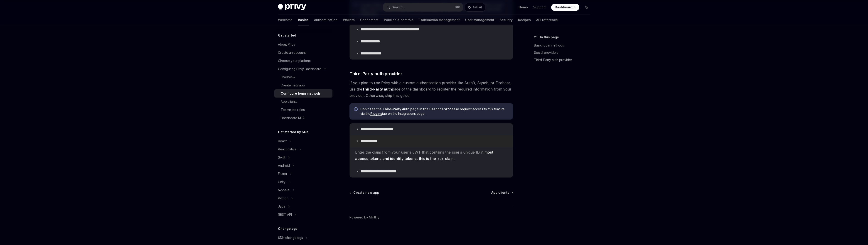 This screenshot has height=245, width=868. Describe the element at coordinates (564, 60) in the screenshot. I see `a: Third-Party auth provider` at that location.